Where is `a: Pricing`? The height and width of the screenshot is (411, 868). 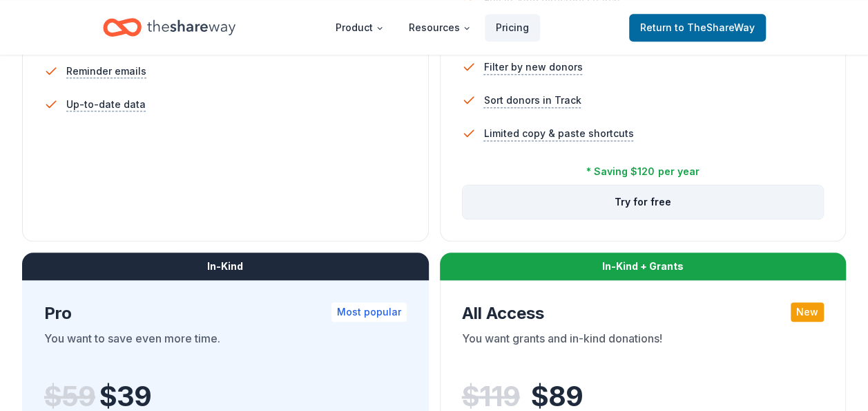 a: Pricing is located at coordinates (513, 28).